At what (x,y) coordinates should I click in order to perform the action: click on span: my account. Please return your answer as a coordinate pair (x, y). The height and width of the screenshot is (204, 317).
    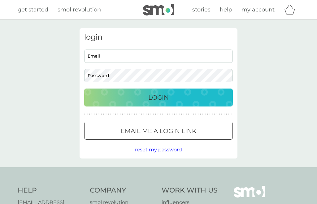
    Looking at the image, I should click on (258, 10).